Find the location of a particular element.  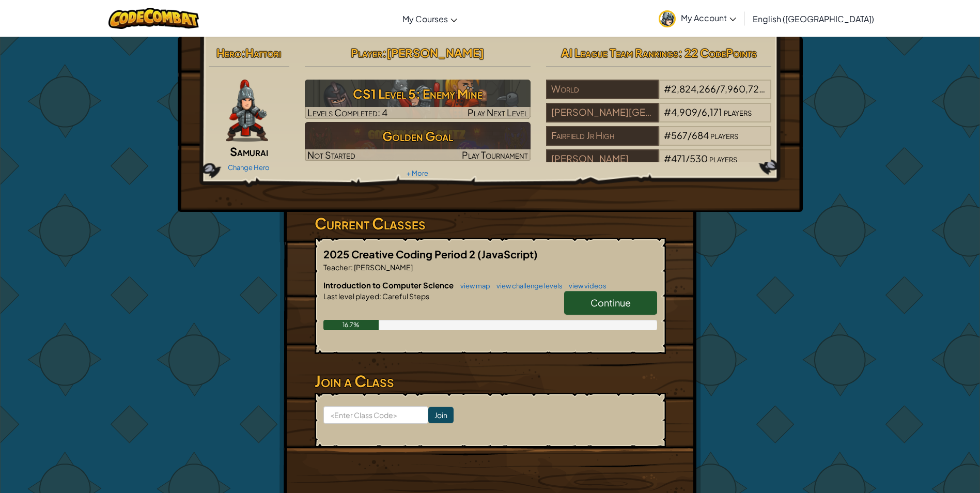

img: CS1 Level 5: Enemy Mine is located at coordinates (418, 99).